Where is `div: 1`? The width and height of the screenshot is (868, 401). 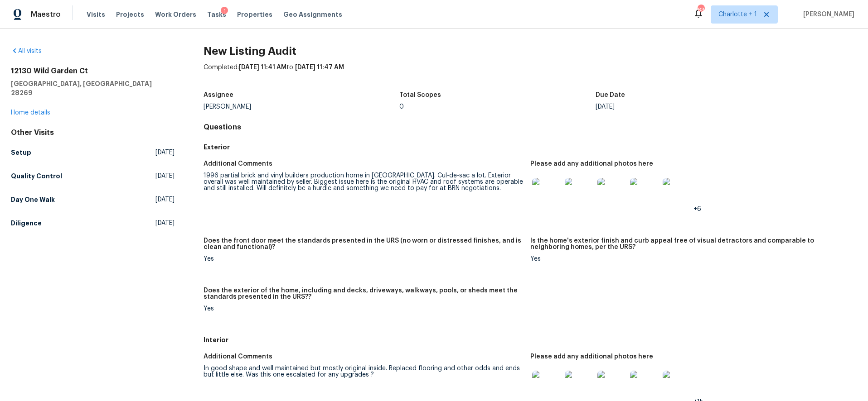
div: 1 is located at coordinates (225, 11).